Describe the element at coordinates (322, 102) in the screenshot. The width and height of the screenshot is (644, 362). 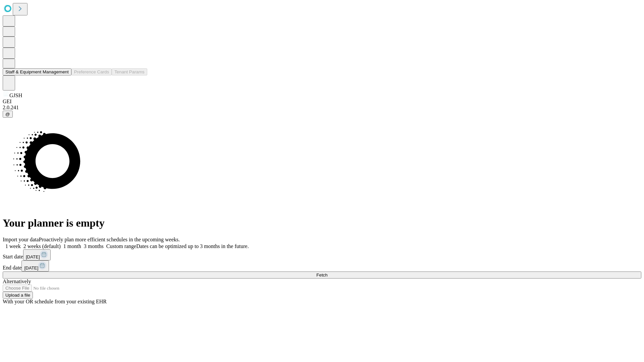
I see `div: GEI` at that location.